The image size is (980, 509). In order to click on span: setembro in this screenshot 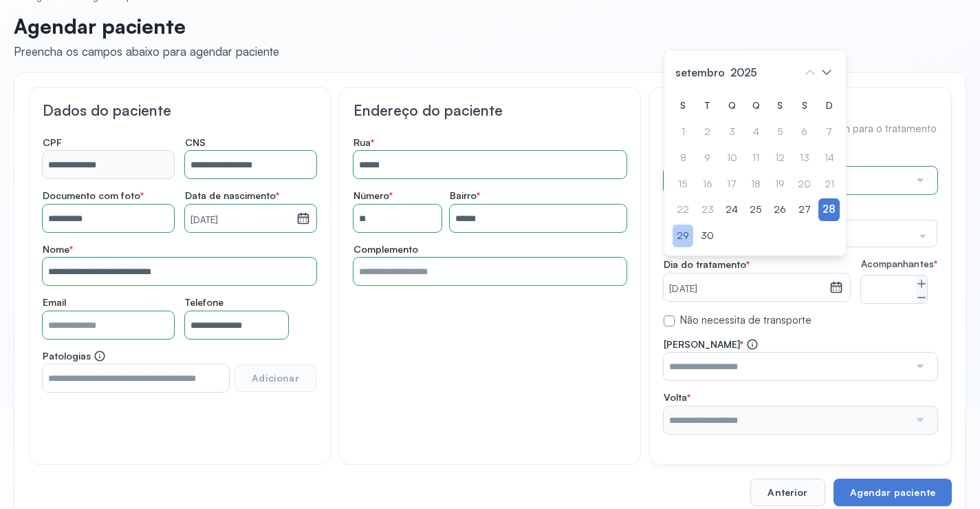, I will do `click(700, 72)`.